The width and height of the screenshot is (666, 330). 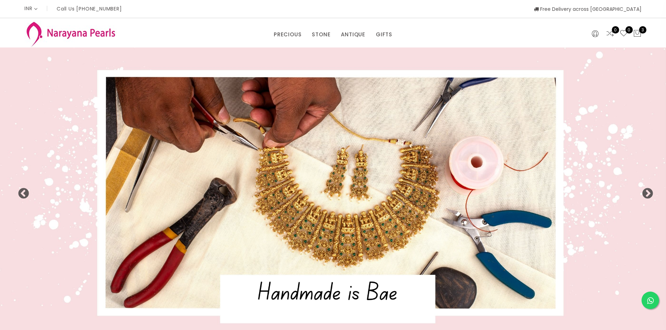 I want to click on a: STONE, so click(x=321, y=35).